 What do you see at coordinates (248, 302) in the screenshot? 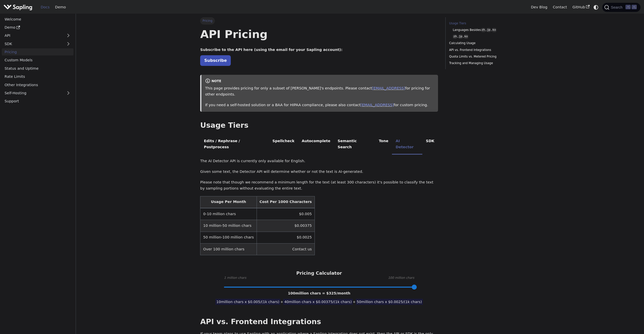
I see `span: 10 million chars x $ 0.005 /(1k chars)` at bounding box center [248, 302].